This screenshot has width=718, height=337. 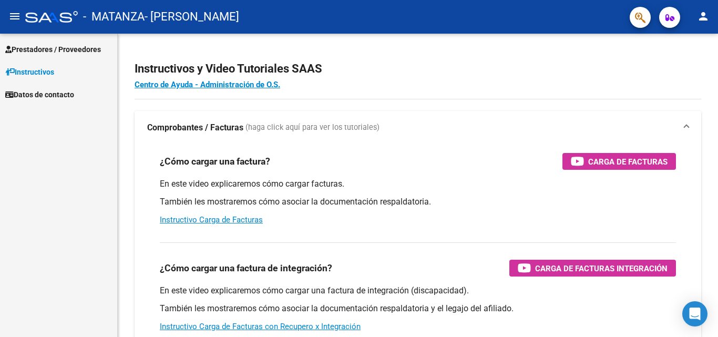 I want to click on a: Centro de Ayuda - Administración de O.S., so click(x=207, y=85).